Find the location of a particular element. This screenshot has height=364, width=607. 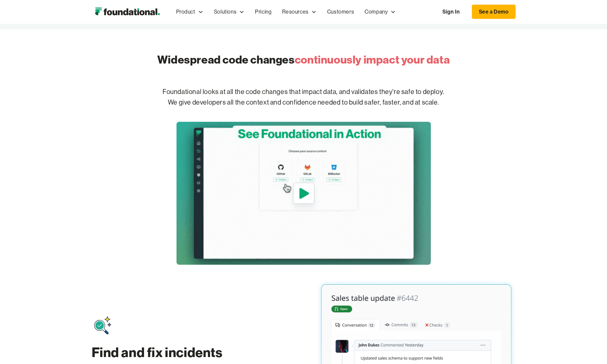

a: Customers is located at coordinates (340, 12).